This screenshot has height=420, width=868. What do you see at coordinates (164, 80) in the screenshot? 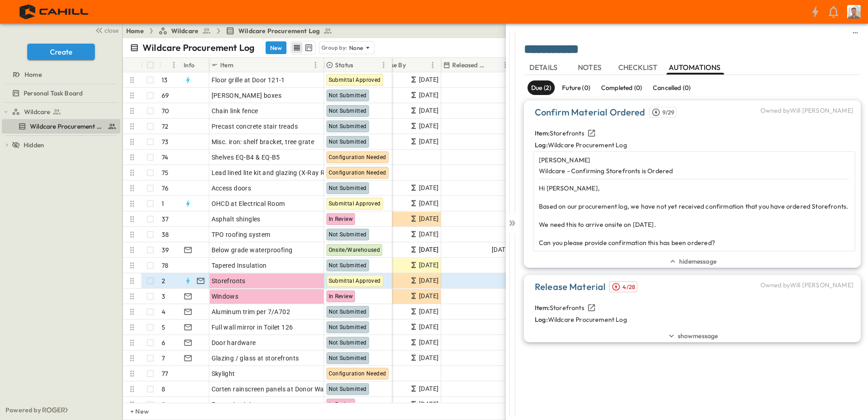
I see `p: 13` at bounding box center [164, 80].